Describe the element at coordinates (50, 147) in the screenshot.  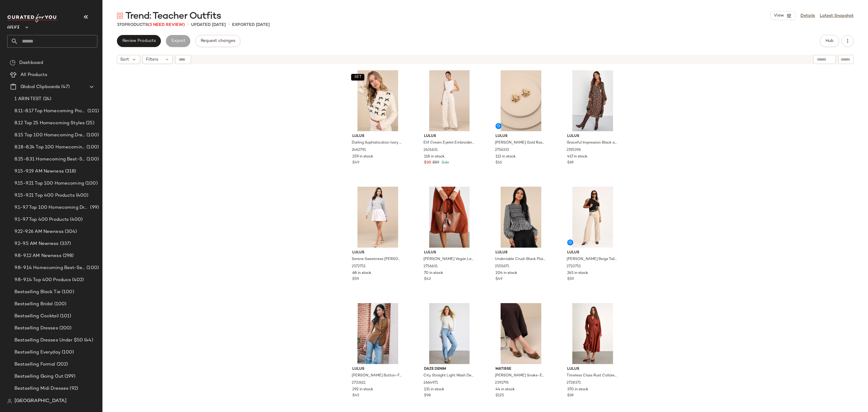
I see `span: 8.18-8.24 Top 100 Homecoming Dresses` at that location.